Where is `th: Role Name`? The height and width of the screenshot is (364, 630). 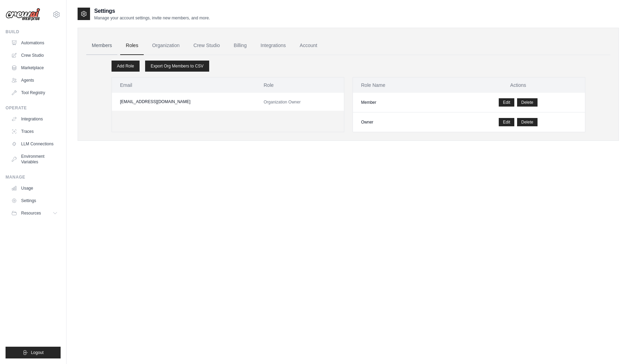 th: Role Name is located at coordinates (402, 85).